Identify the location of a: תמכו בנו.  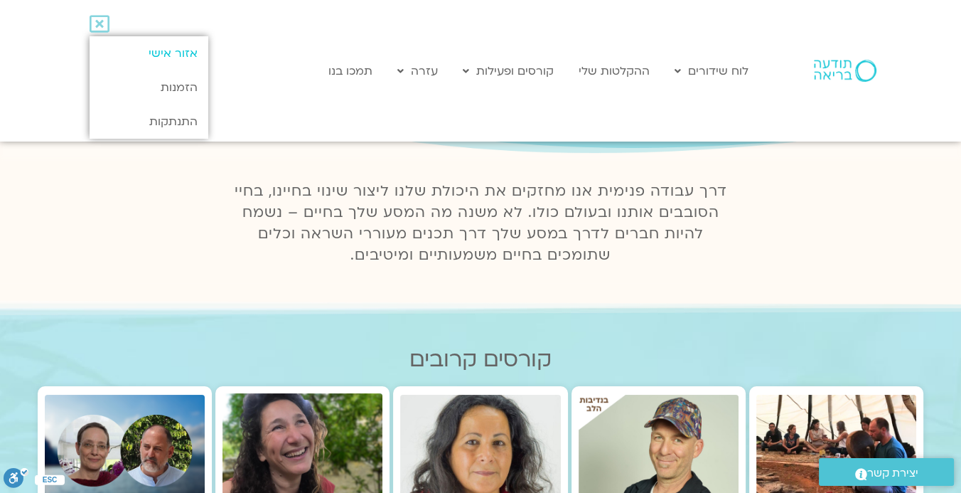
(351, 71).